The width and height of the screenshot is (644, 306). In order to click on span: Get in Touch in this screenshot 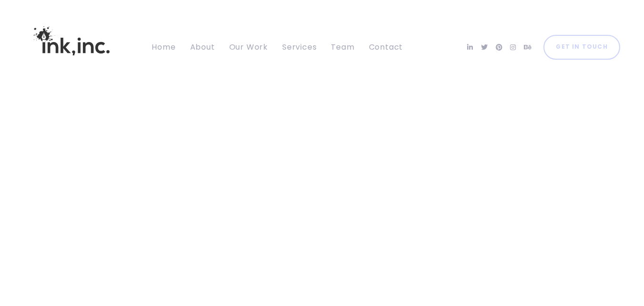, I will do `click(582, 47)`.